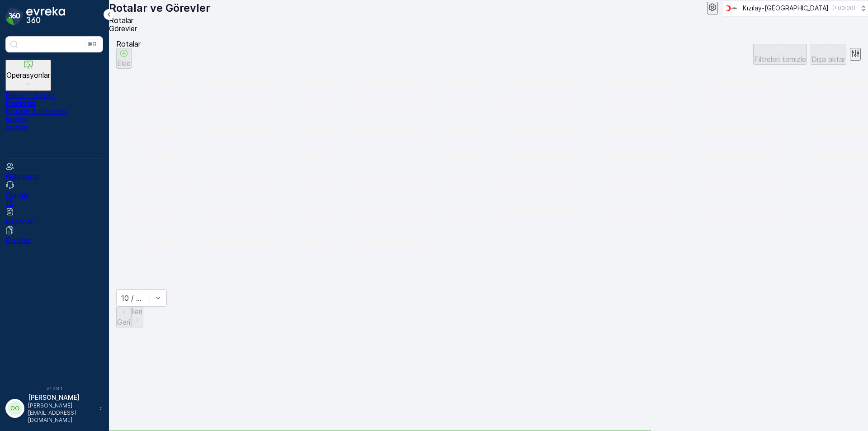  I want to click on span: Rotalar, so click(121, 21).